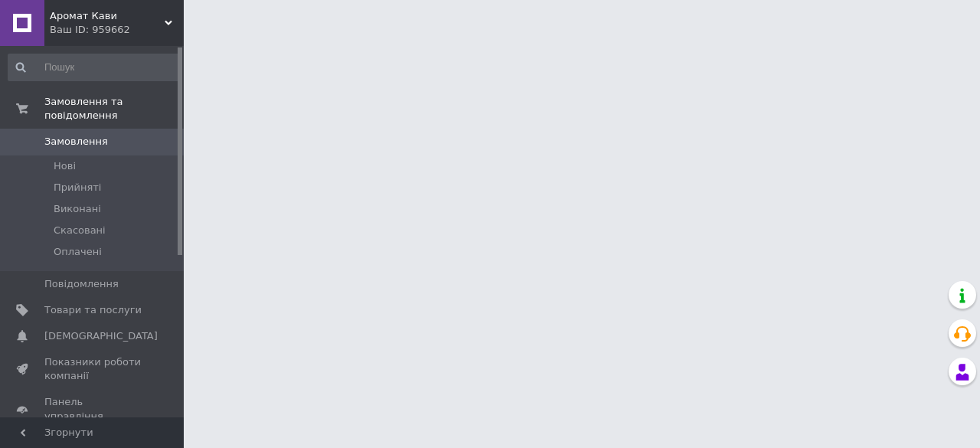  I want to click on span: Товари та послуги, so click(93, 310).